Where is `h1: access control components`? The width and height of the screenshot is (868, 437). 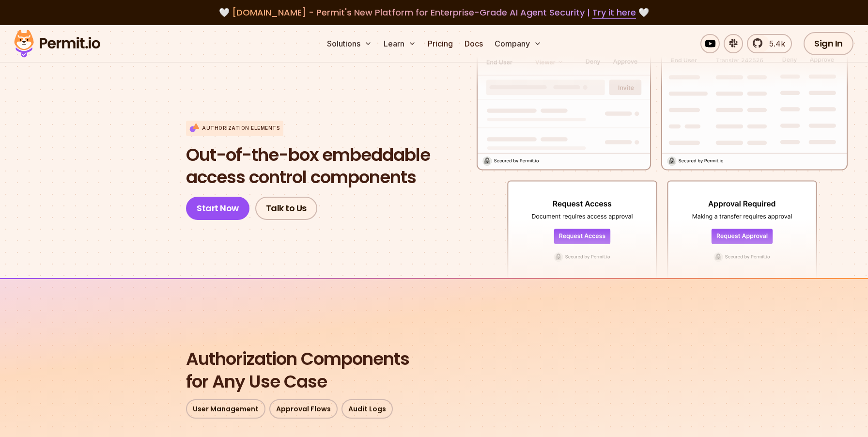
h1: access control components is located at coordinates (308, 167).